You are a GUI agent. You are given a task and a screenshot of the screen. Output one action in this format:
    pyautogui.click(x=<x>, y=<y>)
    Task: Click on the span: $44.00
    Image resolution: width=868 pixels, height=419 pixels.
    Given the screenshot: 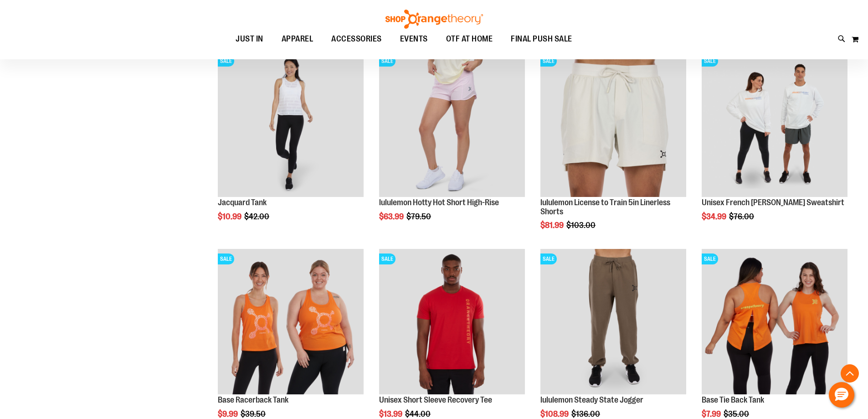 What is the action you would take?
    pyautogui.click(x=418, y=414)
    